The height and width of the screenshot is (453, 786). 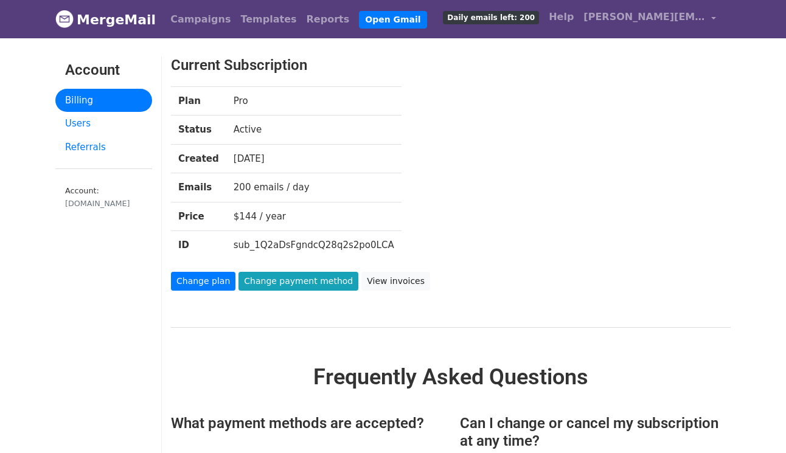 What do you see at coordinates (198, 245) in the screenshot?
I see `th: ID` at bounding box center [198, 245].